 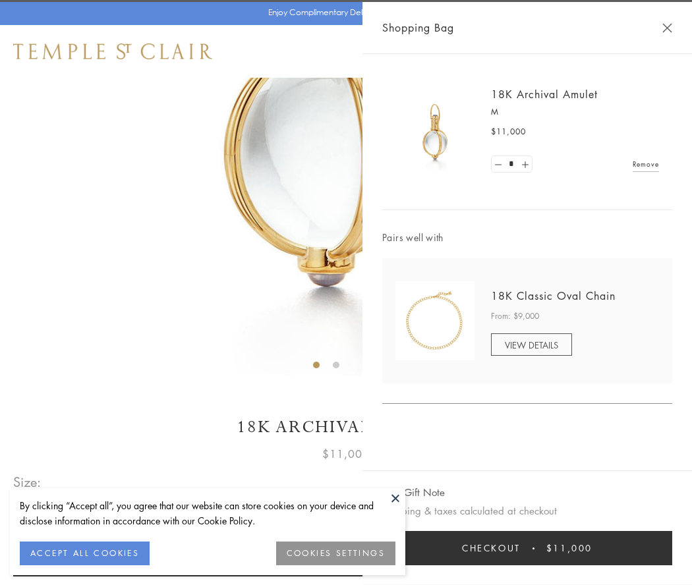 I want to click on button: ACCEPT ALL COOKIES, so click(x=84, y=554).